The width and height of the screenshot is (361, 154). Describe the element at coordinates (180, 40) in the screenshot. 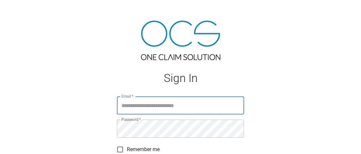

I see `img: ocs-logo-tra.png` at that location.